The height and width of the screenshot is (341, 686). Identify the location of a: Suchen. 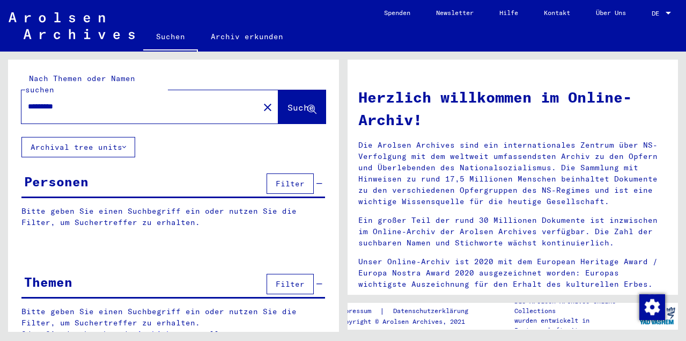
(171, 38).